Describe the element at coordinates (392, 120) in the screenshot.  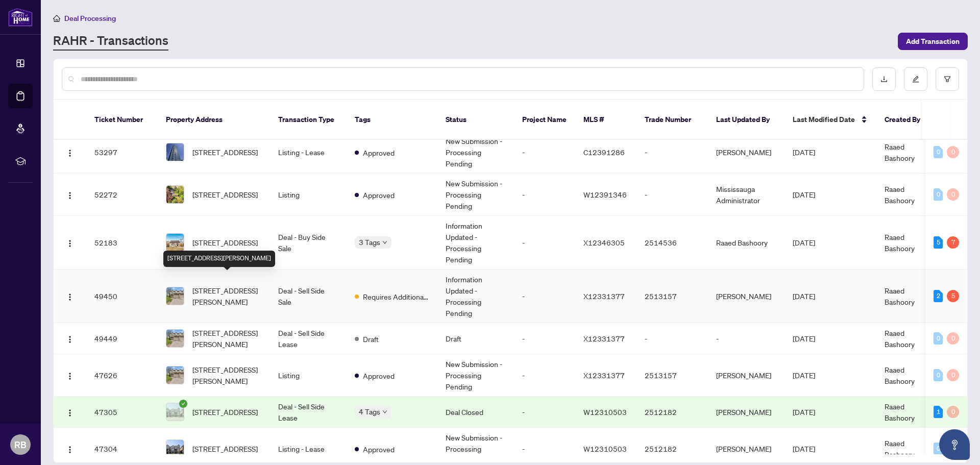
I see `th: Tags` at that location.